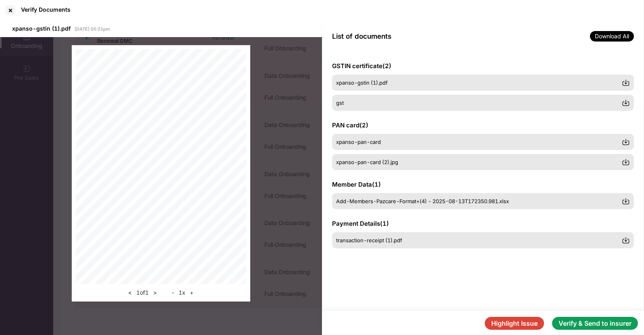  Describe the element at coordinates (361, 223) in the screenshot. I see `span: Payment Details ( 1 )` at that location.